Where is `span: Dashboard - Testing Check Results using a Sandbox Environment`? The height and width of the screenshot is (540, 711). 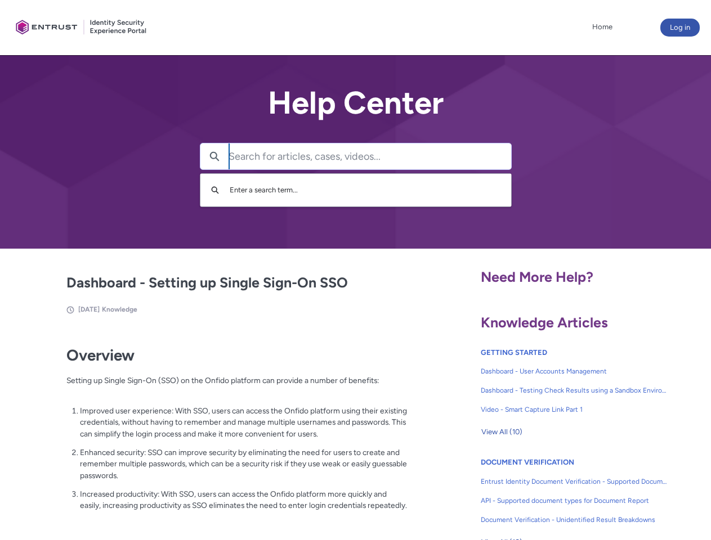
span: Dashboard - Testing Check Results using a Sandbox Environment is located at coordinates (574, 391).